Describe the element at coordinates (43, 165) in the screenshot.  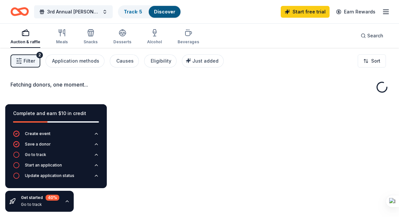
I see `div: Start an application` at that location.